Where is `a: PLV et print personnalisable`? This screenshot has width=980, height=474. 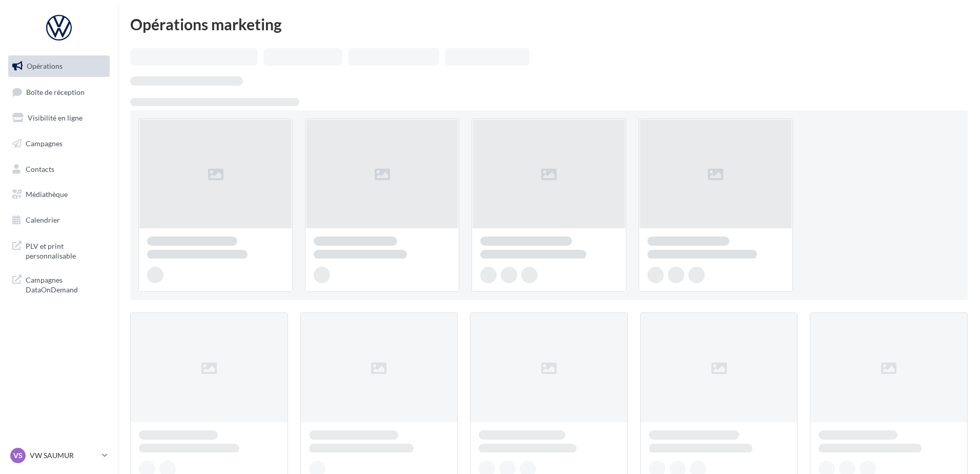
a: PLV et print personnalisable is located at coordinates (59, 250).